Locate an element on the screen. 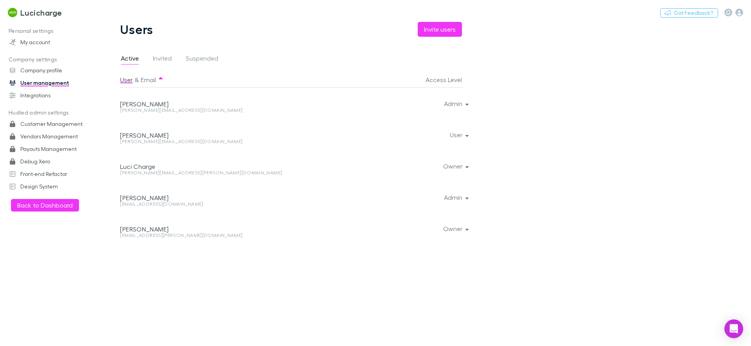  p: Hudled admin settings is located at coordinates (54, 113).